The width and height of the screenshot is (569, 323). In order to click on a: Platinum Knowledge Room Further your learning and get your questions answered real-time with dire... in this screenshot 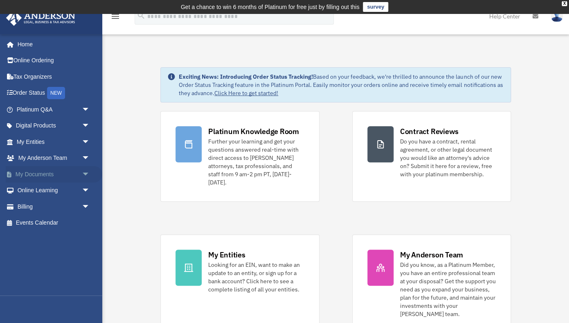, I will do `click(240, 156)`.